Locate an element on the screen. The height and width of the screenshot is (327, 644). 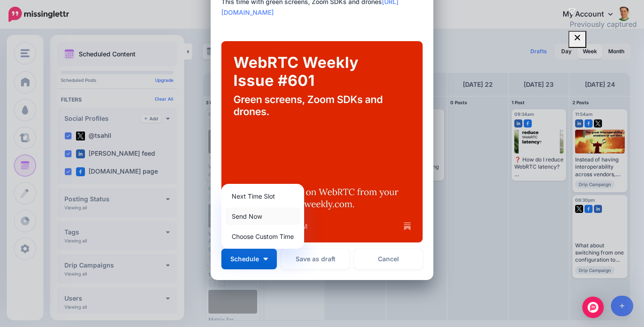
a: Send Now is located at coordinates (262, 216).